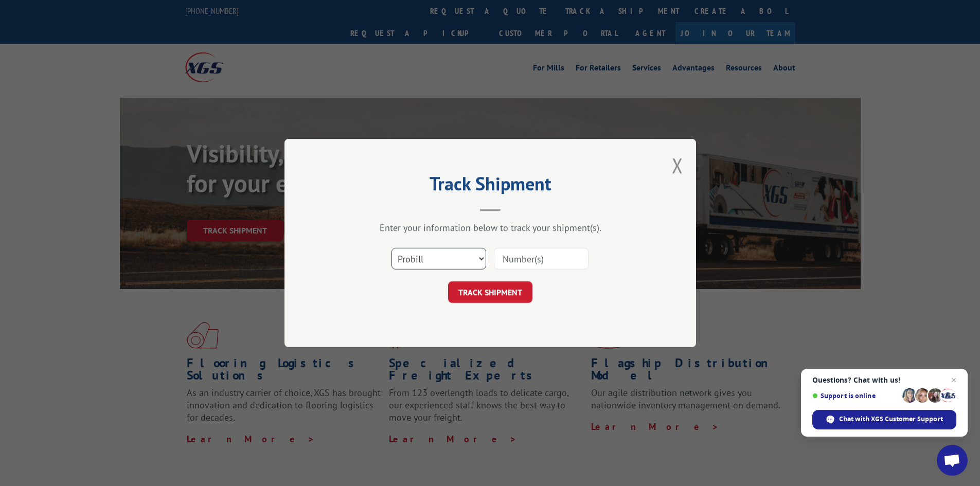 The height and width of the screenshot is (486, 980). What do you see at coordinates (491, 292) in the screenshot?
I see `button: TRACK SHIPMENT` at bounding box center [491, 292].